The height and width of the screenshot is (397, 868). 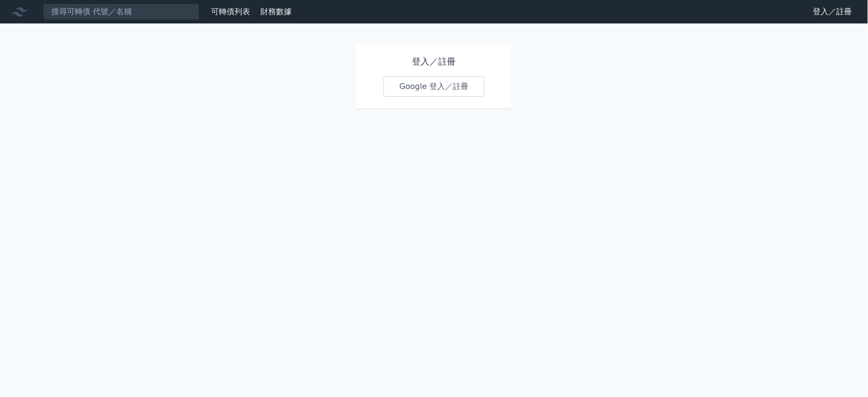 I want to click on h1: 登入／註冊, so click(x=434, y=61).